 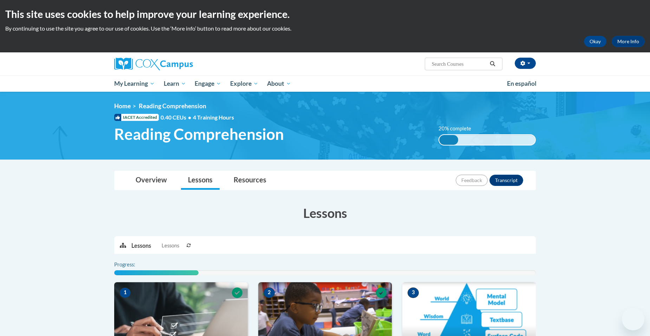 What do you see at coordinates (595, 41) in the screenshot?
I see `button: Okay` at bounding box center [595, 41].